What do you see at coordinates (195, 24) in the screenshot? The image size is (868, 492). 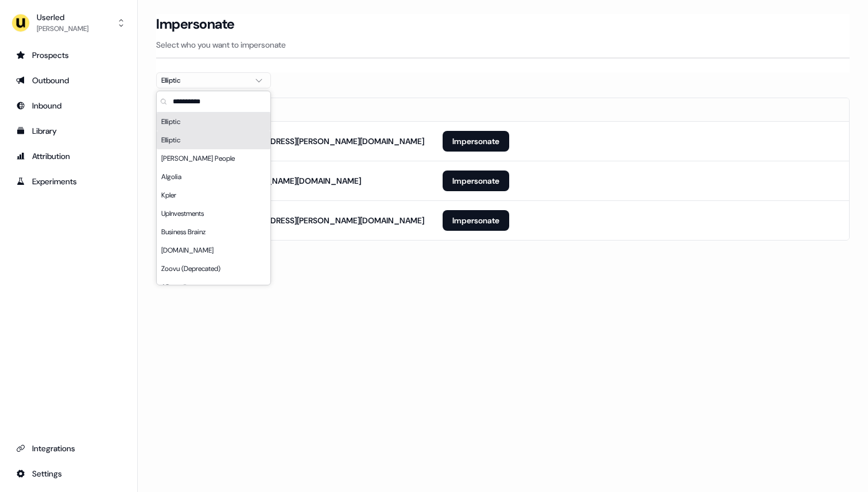 I see `h3: Impersonate` at bounding box center [195, 24].